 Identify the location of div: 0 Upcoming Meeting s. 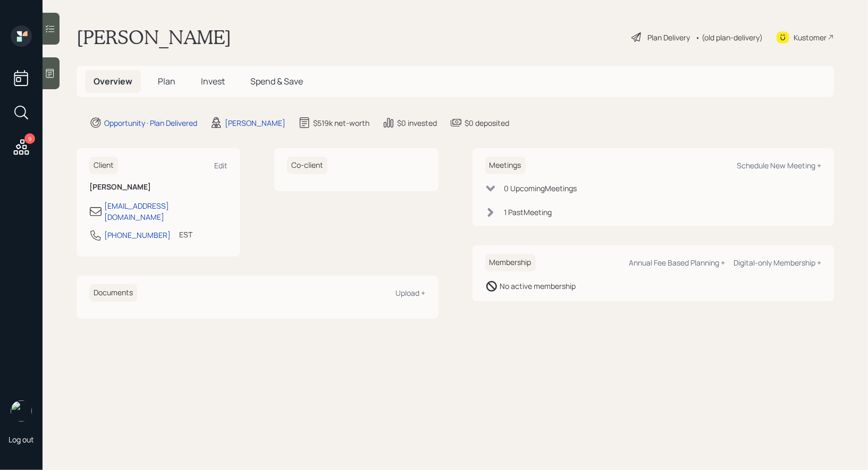
(540, 188).